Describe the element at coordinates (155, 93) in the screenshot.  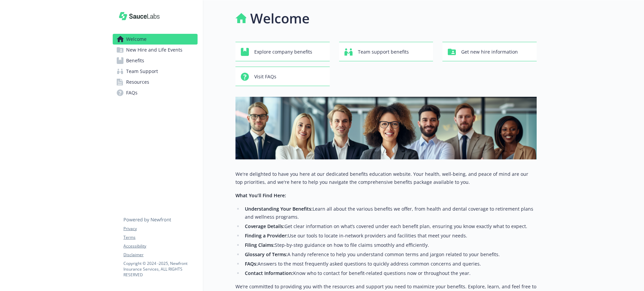
I see `a: FAQs` at that location.